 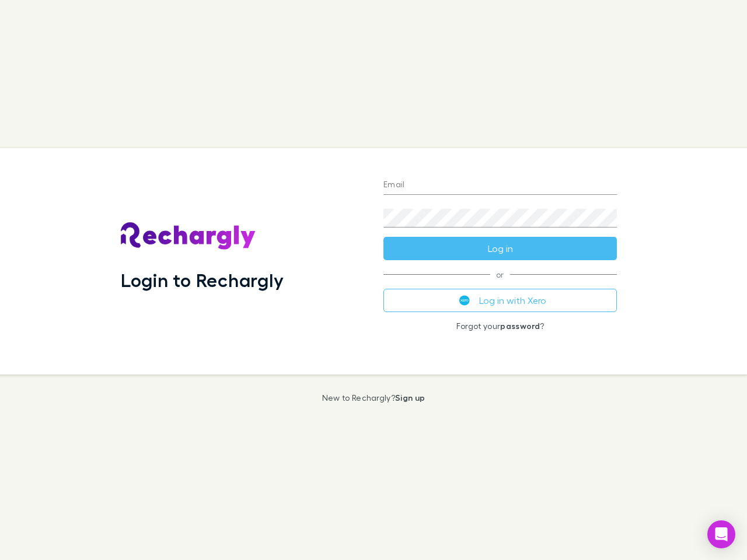 I want to click on span: or, so click(x=500, y=274).